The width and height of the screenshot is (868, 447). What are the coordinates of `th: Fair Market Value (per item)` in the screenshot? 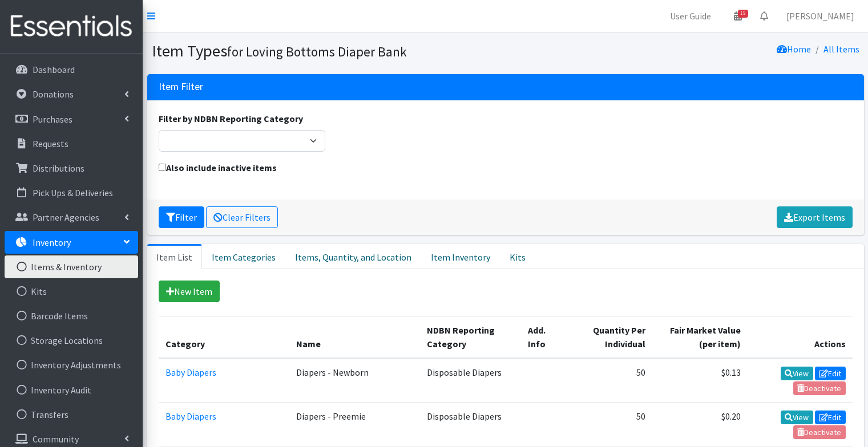 It's located at (700, 337).